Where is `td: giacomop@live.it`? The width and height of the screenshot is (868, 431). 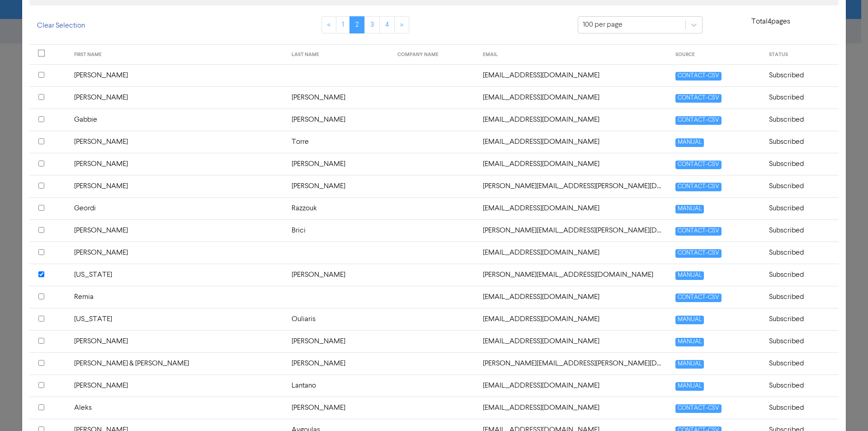 td: giacomop@live.it is located at coordinates (573, 341).